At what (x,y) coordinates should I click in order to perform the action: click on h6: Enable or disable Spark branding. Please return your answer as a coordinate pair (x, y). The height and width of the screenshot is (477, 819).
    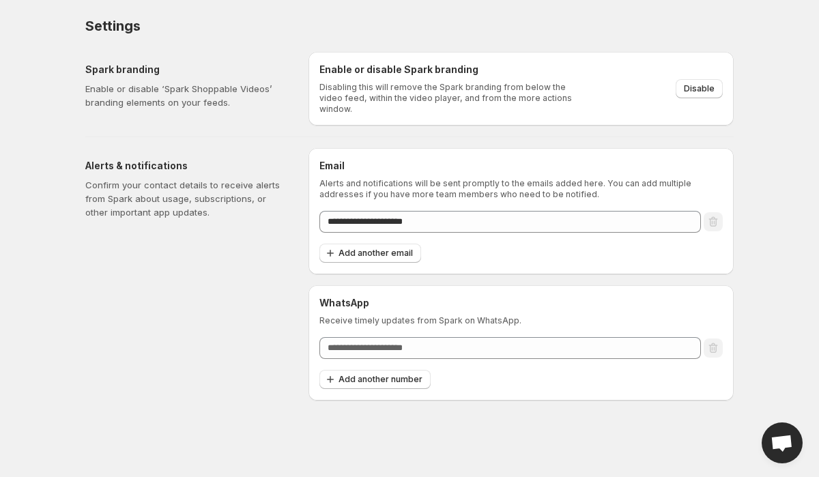
    Looking at the image, I should click on (450, 70).